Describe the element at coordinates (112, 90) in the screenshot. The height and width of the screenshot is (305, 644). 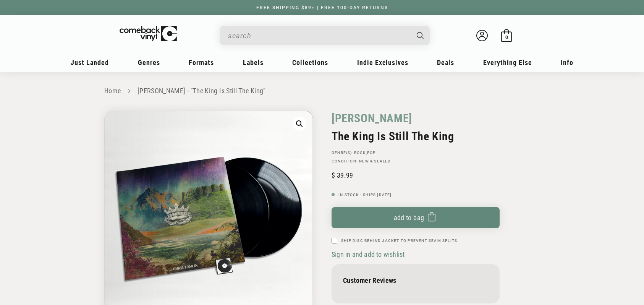
I see `a: Home` at that location.